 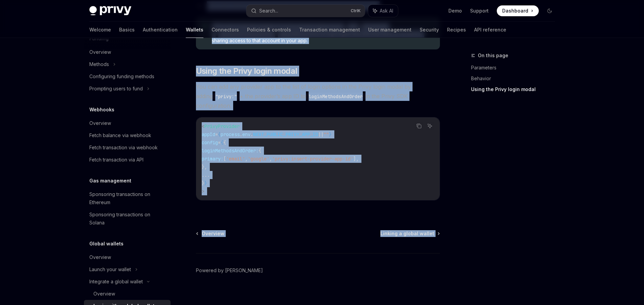 I want to click on a: Recipes, so click(x=456, y=30).